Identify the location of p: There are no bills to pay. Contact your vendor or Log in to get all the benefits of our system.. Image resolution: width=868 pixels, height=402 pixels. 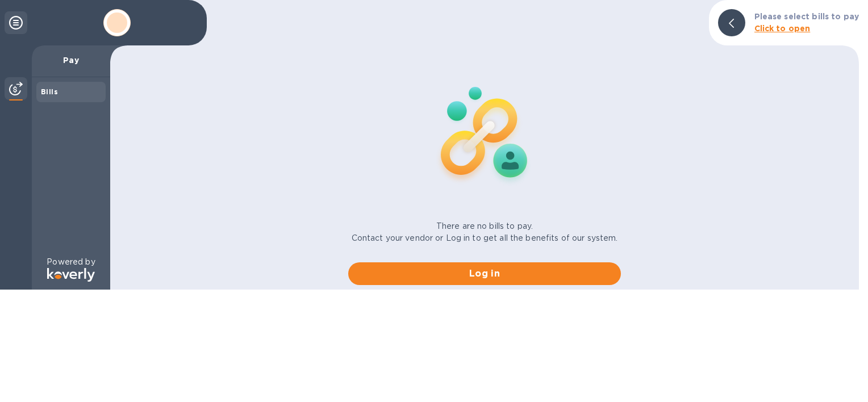
(484, 232).